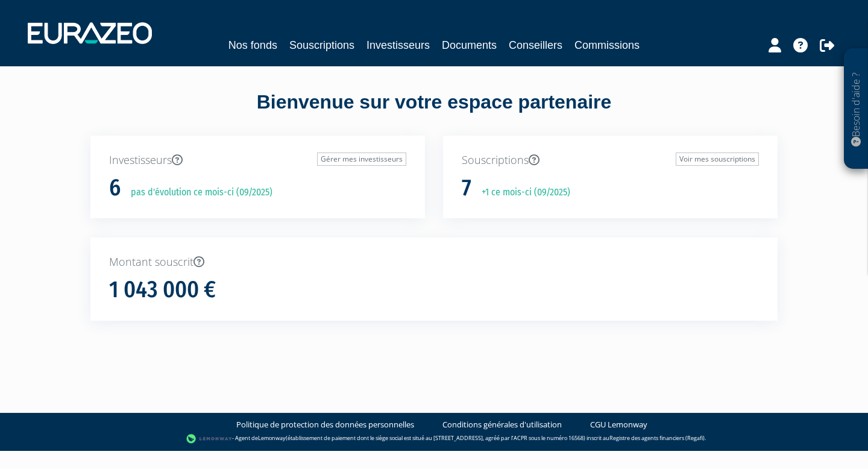  Describe the element at coordinates (619, 424) in the screenshot. I see `a: CGU Lemonway` at that location.